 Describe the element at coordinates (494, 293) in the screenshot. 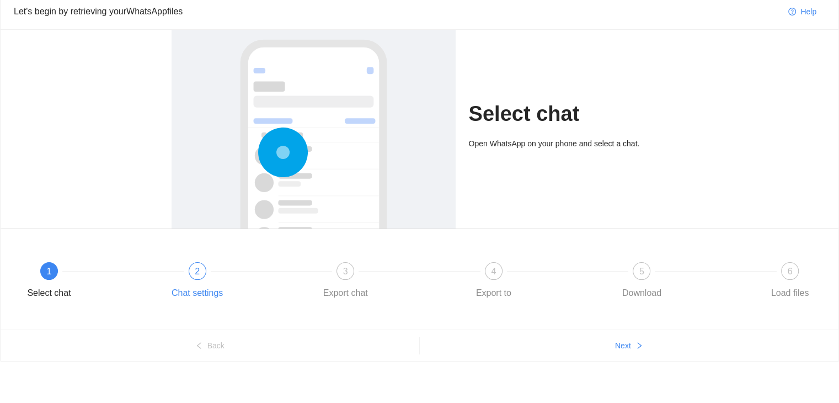

I see `div: Export to` at that location.